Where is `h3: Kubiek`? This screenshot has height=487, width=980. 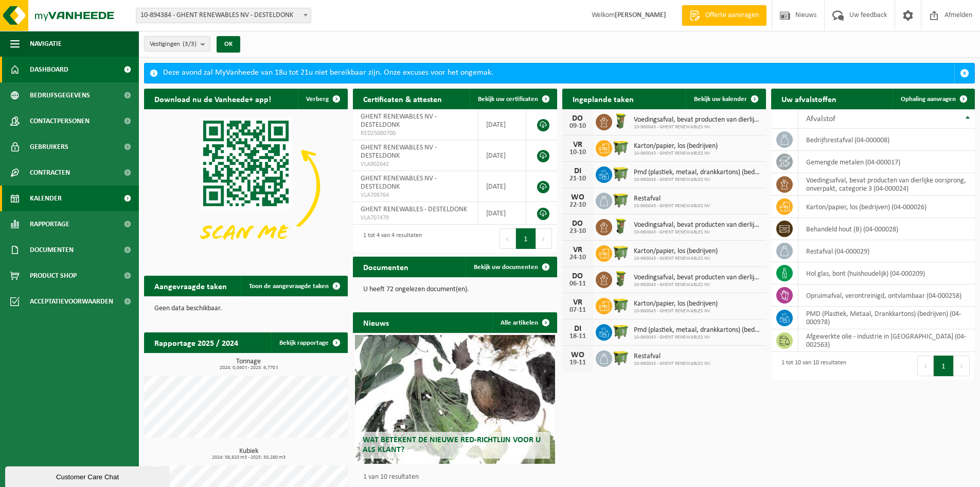
h3: Kubiek is located at coordinates (248, 453).